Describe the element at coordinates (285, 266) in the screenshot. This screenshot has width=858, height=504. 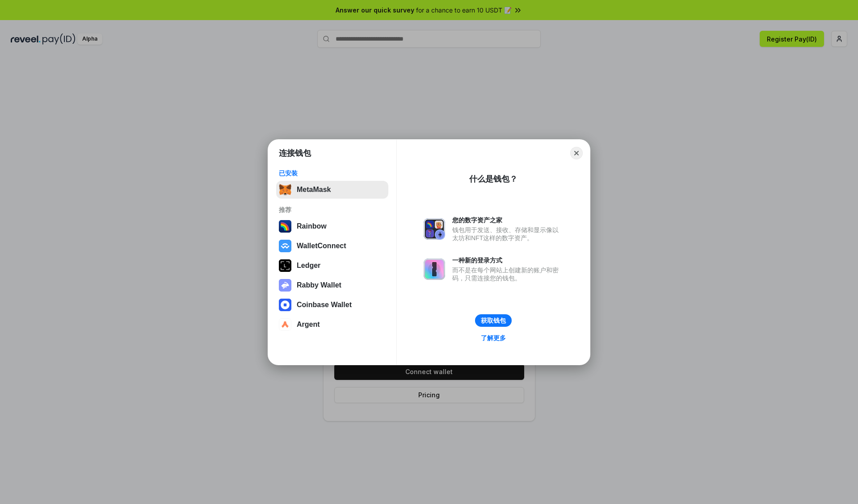
I see `img: svg+xml,%3Csvg%20xmlns%3D%22http%3A%2F%2Fwww.w3.org%2F2000%2Fsvg%22%20width%3D%2228%22%20height%3...` at that location.